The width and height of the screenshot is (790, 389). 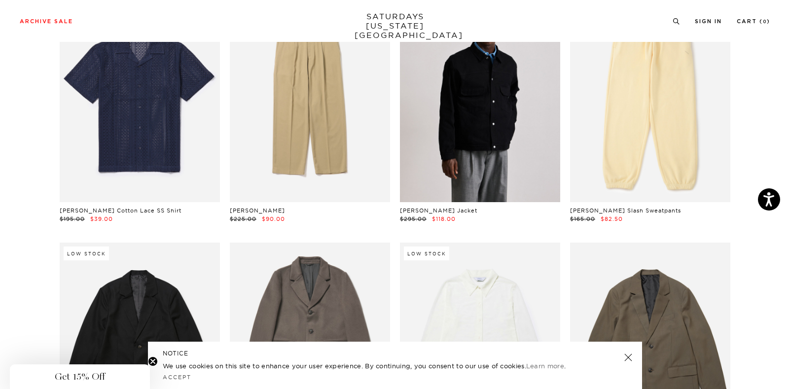 I want to click on p: We use cookies on this site to enhance your user experience. By continuing, you consent to our us..., so click(x=377, y=366).